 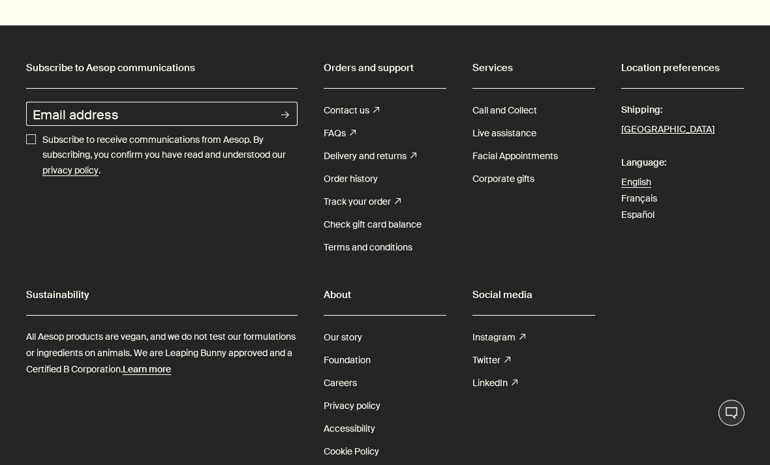 What do you see at coordinates (683, 68) in the screenshot?
I see `h2: Location preferences` at bounding box center [683, 68].